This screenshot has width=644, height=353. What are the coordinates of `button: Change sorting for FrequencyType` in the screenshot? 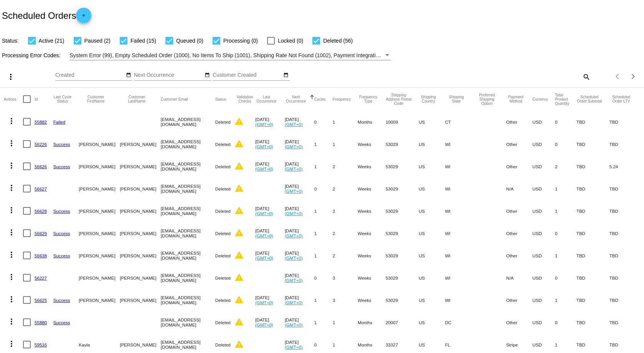 It's located at (368, 99).